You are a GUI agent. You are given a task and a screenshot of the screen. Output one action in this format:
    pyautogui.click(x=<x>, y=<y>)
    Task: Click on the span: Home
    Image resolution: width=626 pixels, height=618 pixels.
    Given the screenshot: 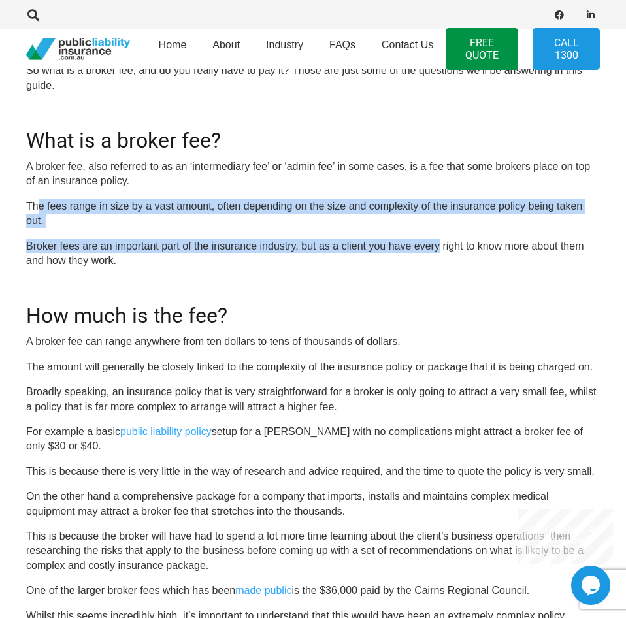 What is the action you would take?
    pyautogui.click(x=173, y=44)
    